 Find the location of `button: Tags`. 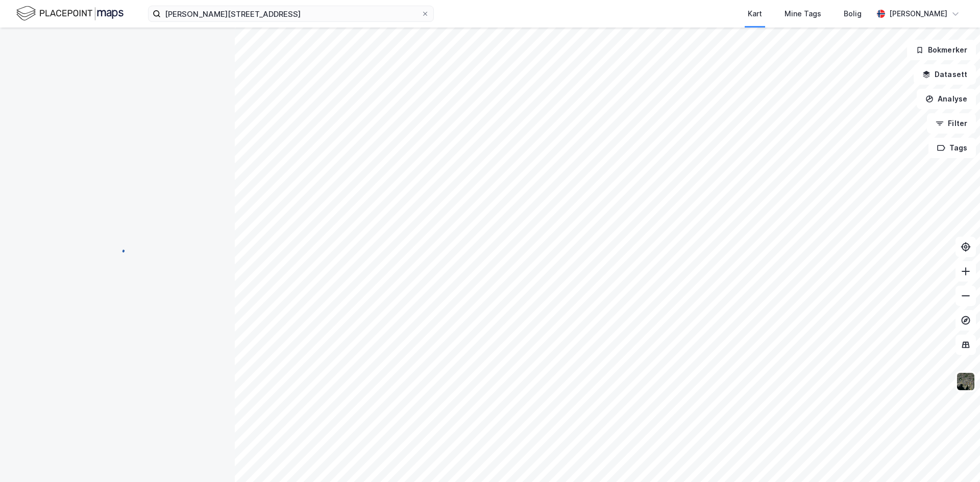

button: Tags is located at coordinates (952, 148).